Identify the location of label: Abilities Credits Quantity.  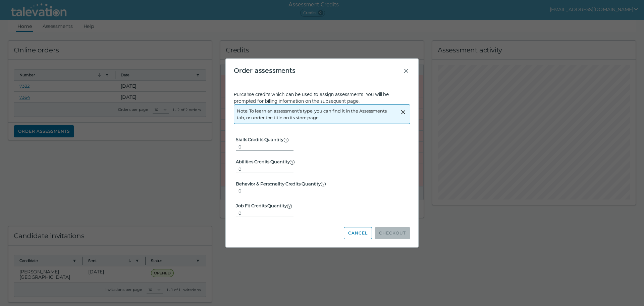
(266, 162).